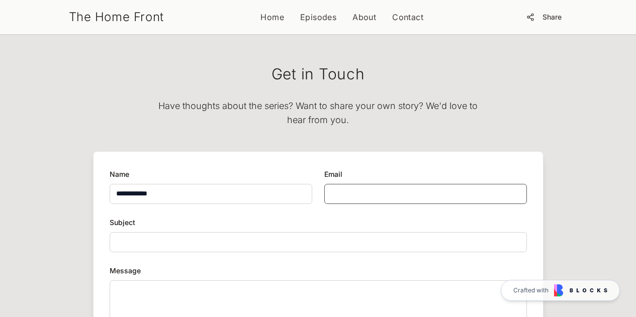 This screenshot has width=636, height=317. What do you see at coordinates (333, 174) in the screenshot?
I see `label: Email` at bounding box center [333, 174].